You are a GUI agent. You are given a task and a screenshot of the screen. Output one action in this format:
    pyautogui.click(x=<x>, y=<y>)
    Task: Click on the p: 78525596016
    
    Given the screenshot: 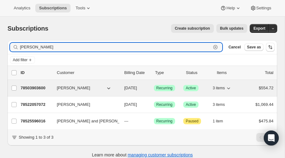 What is the action you would take?
    pyautogui.click(x=36, y=121)
    